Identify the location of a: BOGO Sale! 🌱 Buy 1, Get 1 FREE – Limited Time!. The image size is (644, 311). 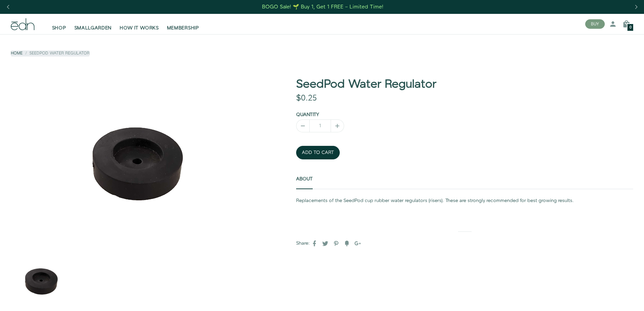
(323, 7).